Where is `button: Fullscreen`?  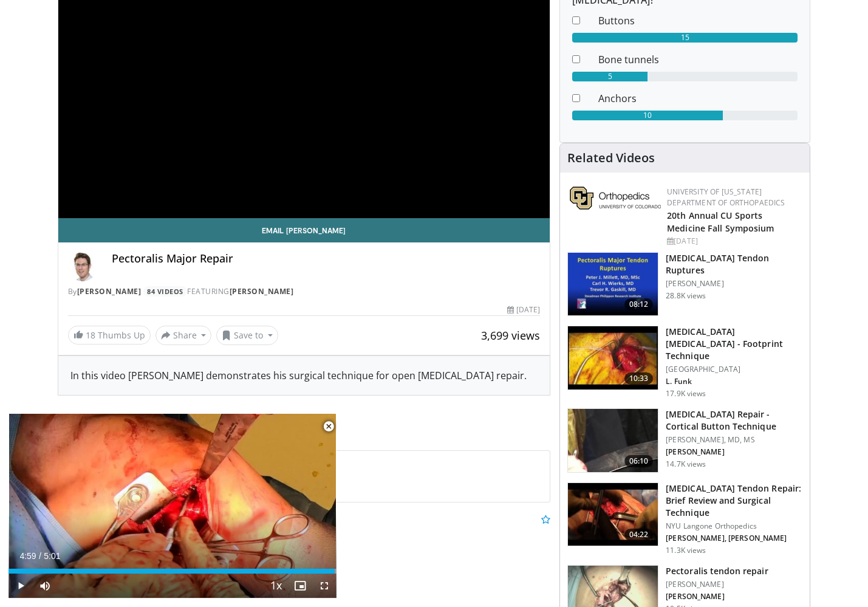
button: Fullscreen is located at coordinates (324, 586).